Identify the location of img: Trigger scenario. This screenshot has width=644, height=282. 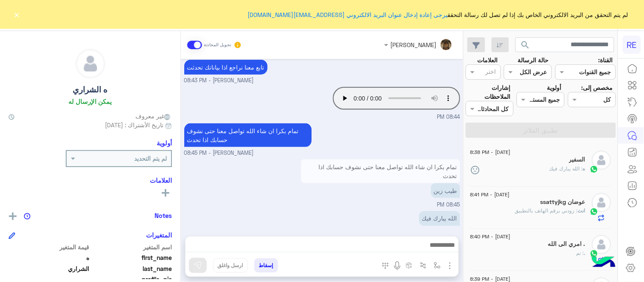
(423, 265).